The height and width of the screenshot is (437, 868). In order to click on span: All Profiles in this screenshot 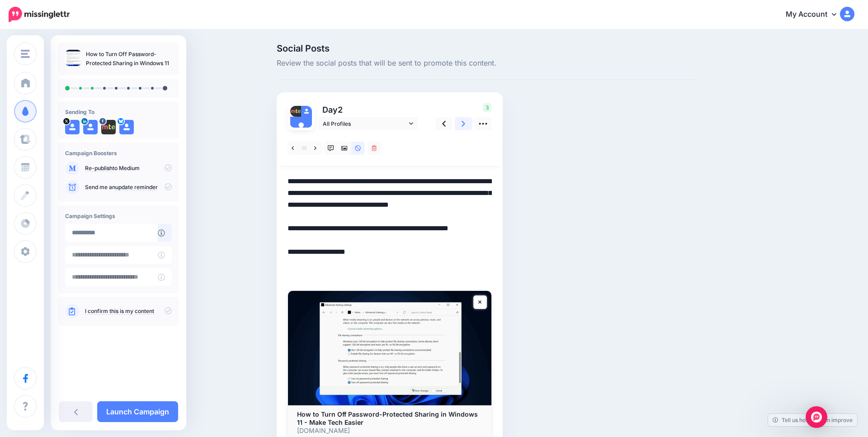, I will do `click(365, 124)`.